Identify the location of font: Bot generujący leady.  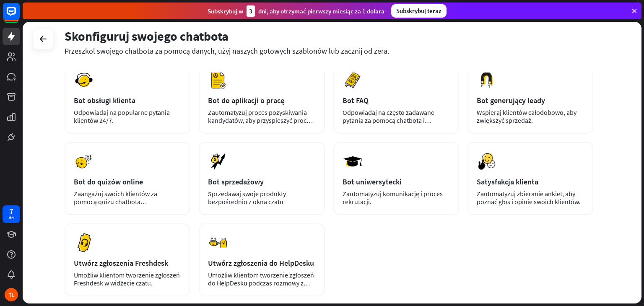
(511, 100).